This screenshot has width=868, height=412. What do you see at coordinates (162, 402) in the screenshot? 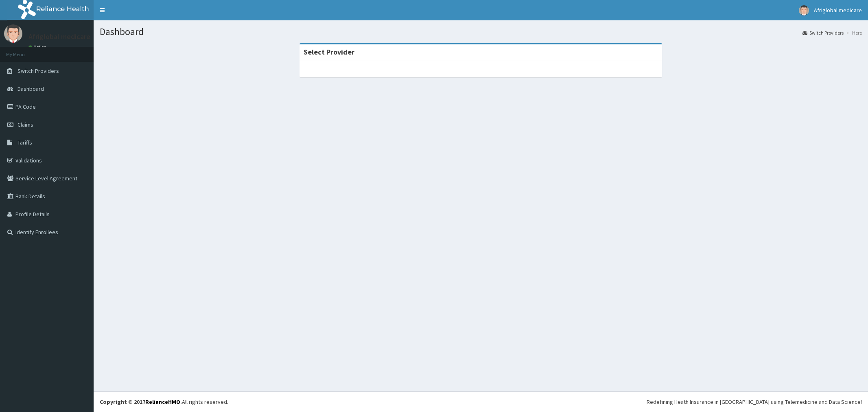
I see `a: RelianceHMO` at bounding box center [162, 402].